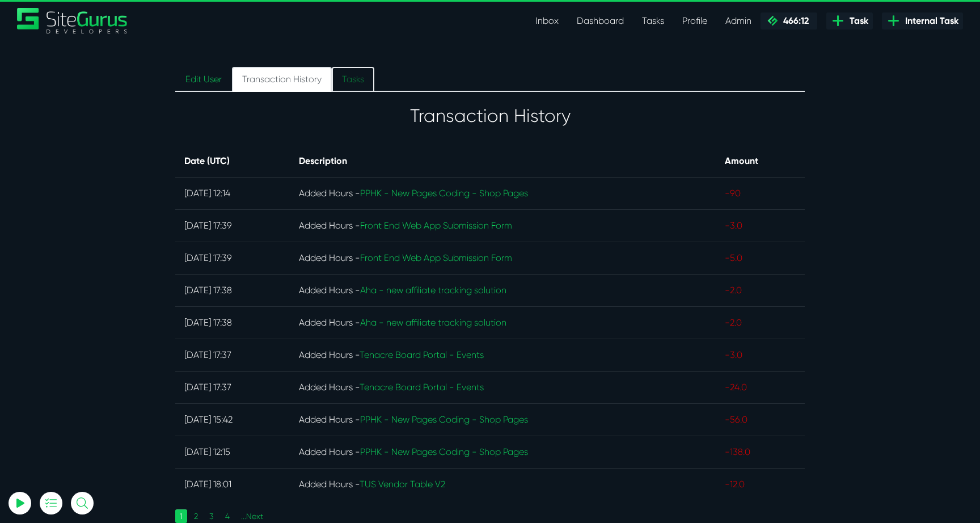 The height and width of the screenshot is (523, 980). What do you see at coordinates (212, 516) in the screenshot?
I see `a: 3` at bounding box center [212, 516].